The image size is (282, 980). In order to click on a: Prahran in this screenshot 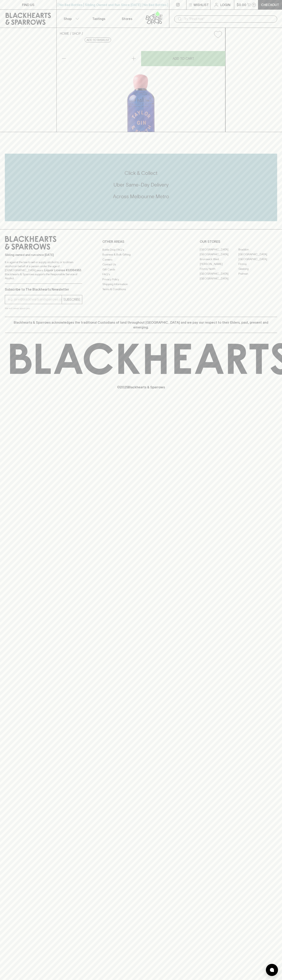, I will do `click(258, 273)`.